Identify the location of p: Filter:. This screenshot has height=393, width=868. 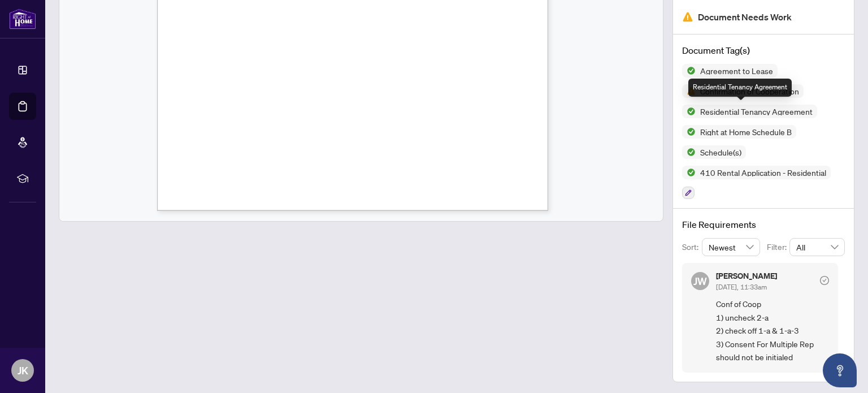
(778, 247).